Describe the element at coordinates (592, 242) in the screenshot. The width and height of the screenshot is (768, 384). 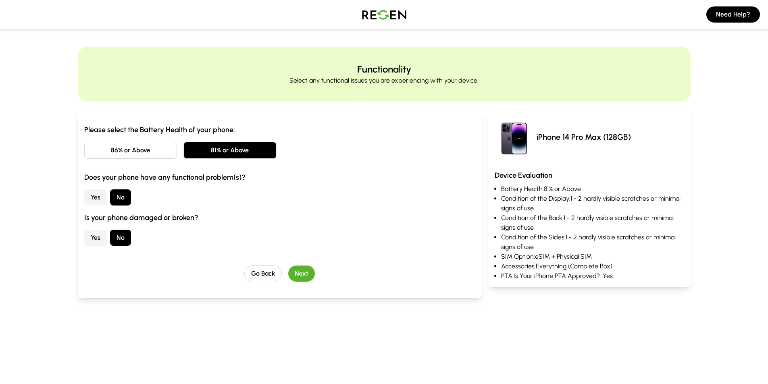
I see `li: Condition of the Sides: 1 - 2 hardly visible scratches or minimal signs of use` at that location.